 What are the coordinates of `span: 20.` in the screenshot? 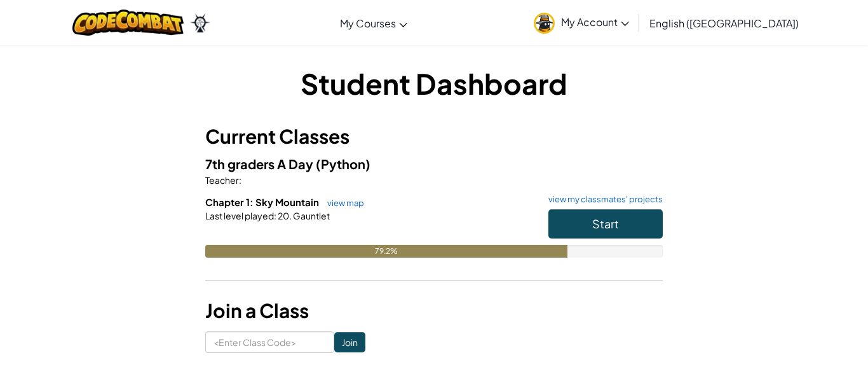 It's located at (284, 216).